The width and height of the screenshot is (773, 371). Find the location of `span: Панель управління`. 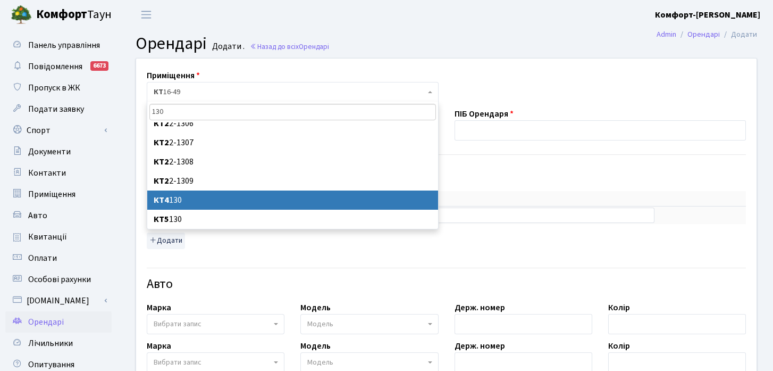

span: Панель управління is located at coordinates (64, 45).